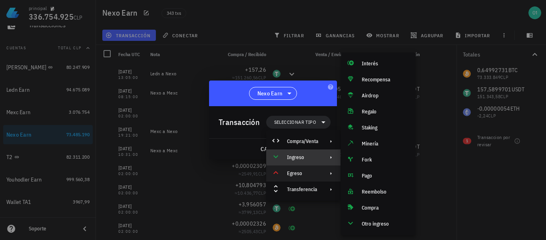 The image size is (546, 240). I want to click on button: cancelar, so click(275, 149).